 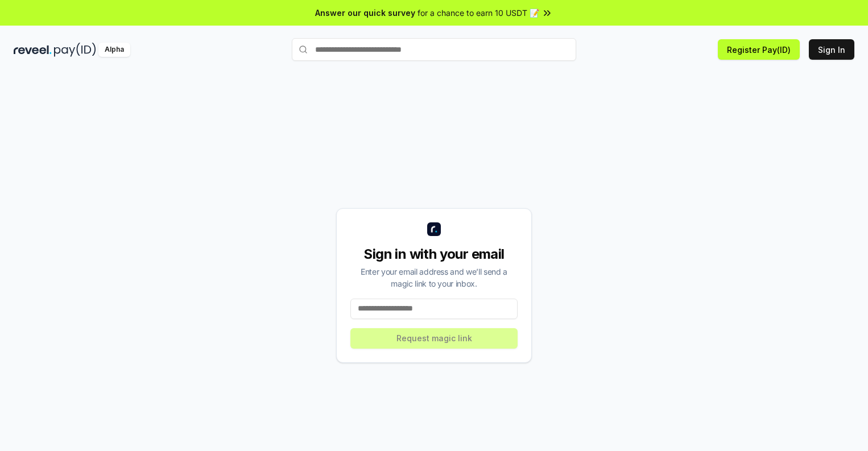 What do you see at coordinates (478, 12) in the screenshot?
I see `span: for a chance to earn 10 USDT 📝` at bounding box center [478, 12].